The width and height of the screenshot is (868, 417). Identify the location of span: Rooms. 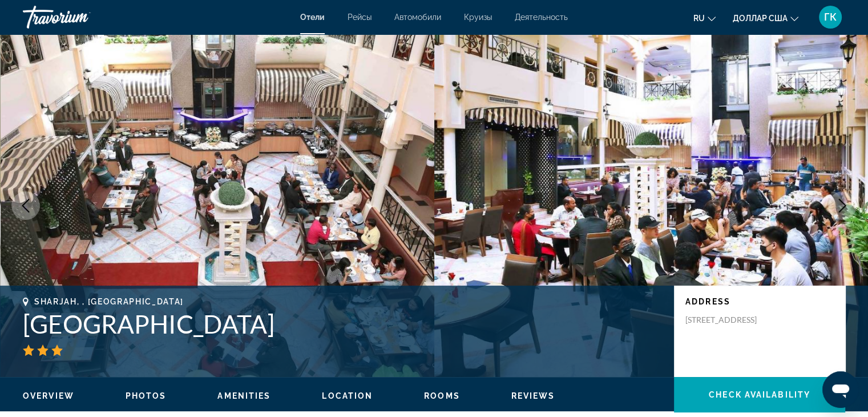
(442, 396).